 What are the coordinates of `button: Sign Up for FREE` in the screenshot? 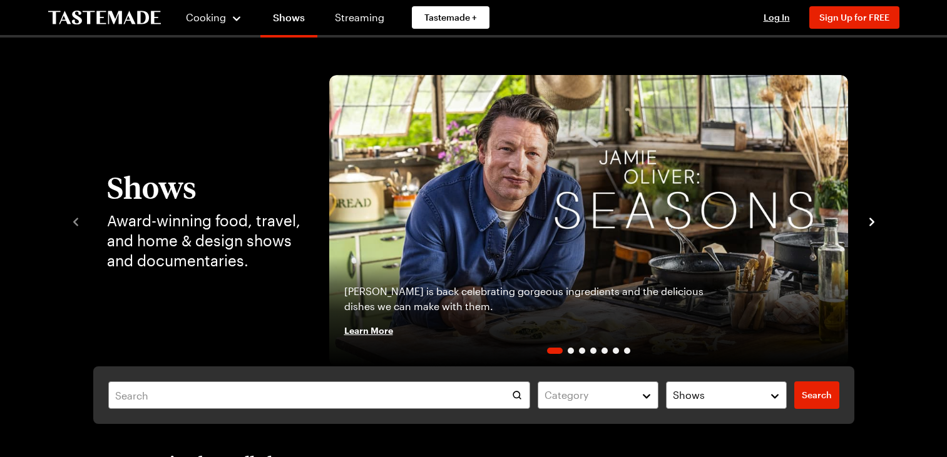 It's located at (854, 18).